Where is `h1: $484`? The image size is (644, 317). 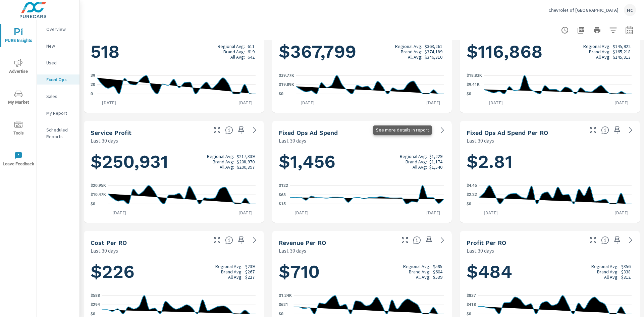 h1: $484 is located at coordinates (550, 271).